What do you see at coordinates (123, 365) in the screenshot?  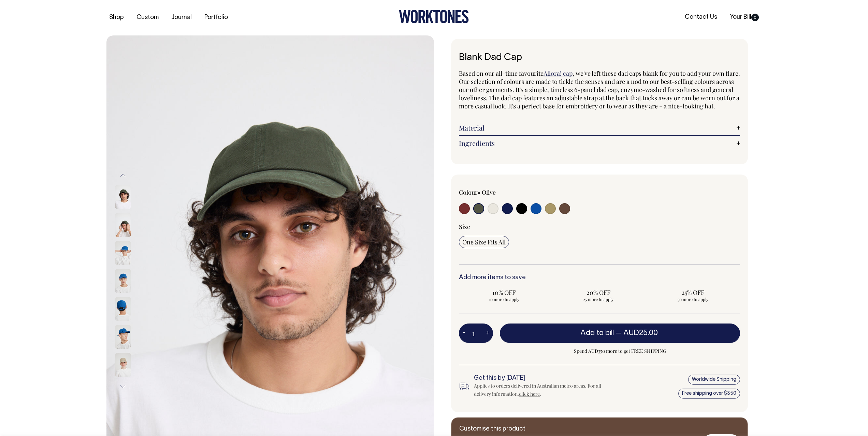 I see `img: washed-khaki` at bounding box center [123, 365].